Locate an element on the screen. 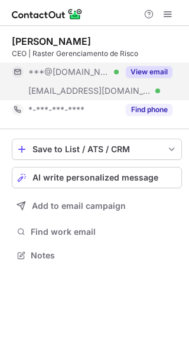 The height and width of the screenshot is (354, 189). div: Save to List / ATS / CRM is located at coordinates (97, 149).